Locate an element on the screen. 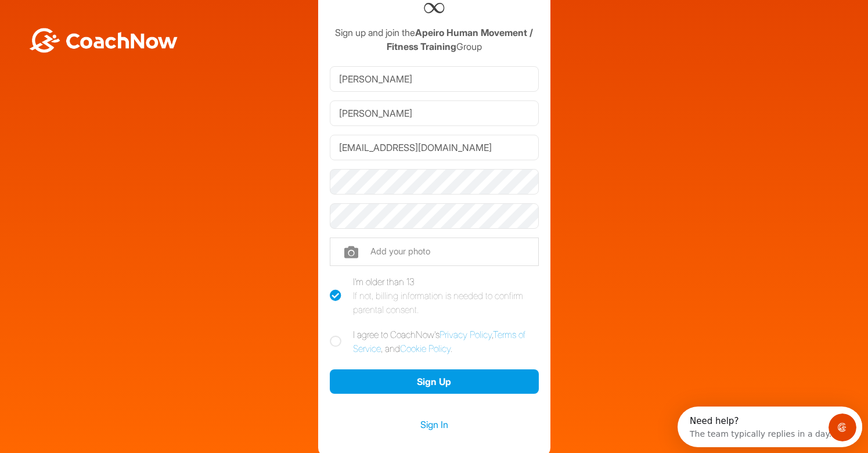 The height and width of the screenshot is (453, 868). div: Need help? is located at coordinates (83, 15).